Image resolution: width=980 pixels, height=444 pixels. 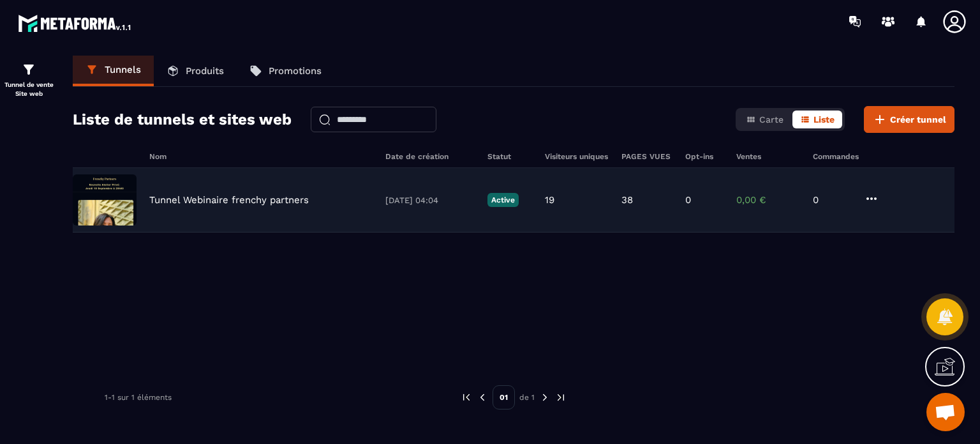 I want to click on p: 01, so click(x=504, y=397).